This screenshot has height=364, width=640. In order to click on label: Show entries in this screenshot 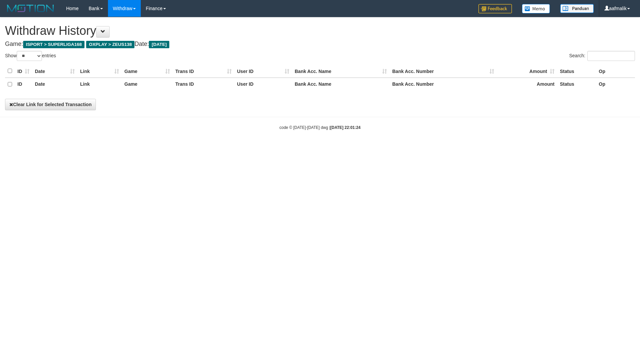, I will do `click(30, 56)`.